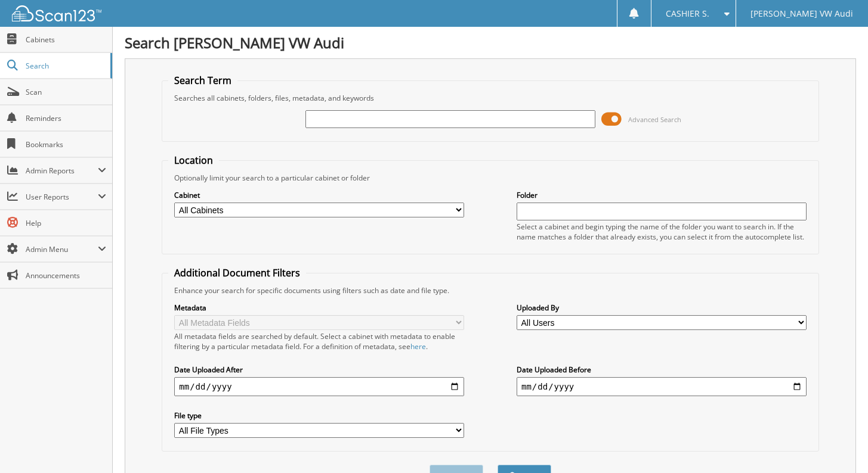  What do you see at coordinates (661, 308) in the screenshot?
I see `label: Uploaded By` at bounding box center [661, 308].